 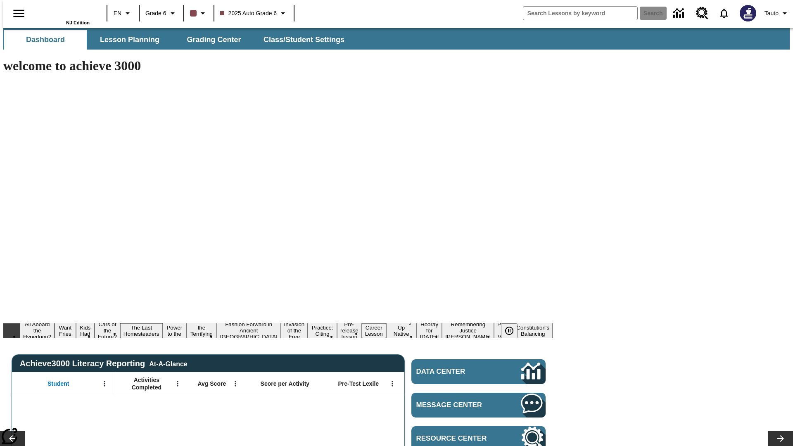 What do you see at coordinates (249, 330) in the screenshot?
I see `button: Slide 8 Fashion Forward in Ancient Rome` at bounding box center [249, 330].